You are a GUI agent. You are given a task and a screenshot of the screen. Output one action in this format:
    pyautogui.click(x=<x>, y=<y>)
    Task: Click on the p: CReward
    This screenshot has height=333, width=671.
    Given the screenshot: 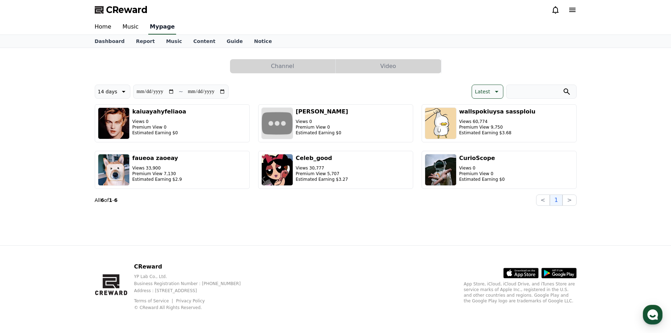 What is the action you would take?
    pyautogui.click(x=193, y=266)
    